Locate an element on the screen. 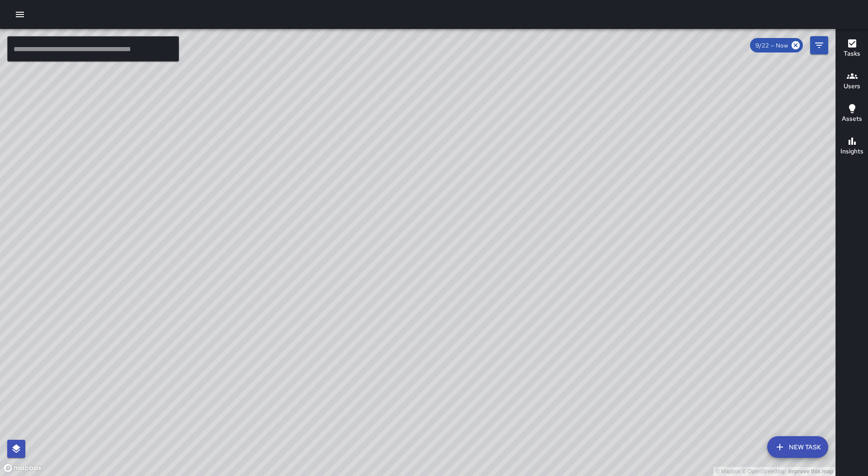 This screenshot has width=868, height=476. h6: Users is located at coordinates (852, 86).